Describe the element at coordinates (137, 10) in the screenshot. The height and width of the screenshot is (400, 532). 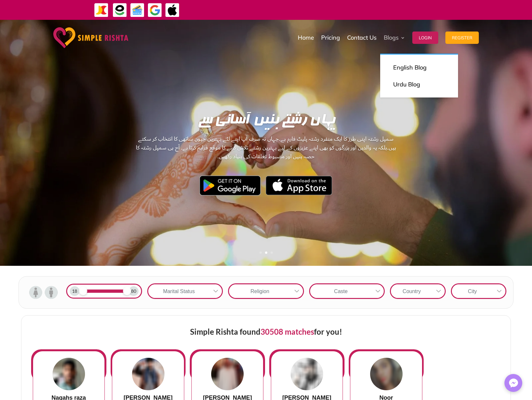
I see `img: Credit Cards` at that location.